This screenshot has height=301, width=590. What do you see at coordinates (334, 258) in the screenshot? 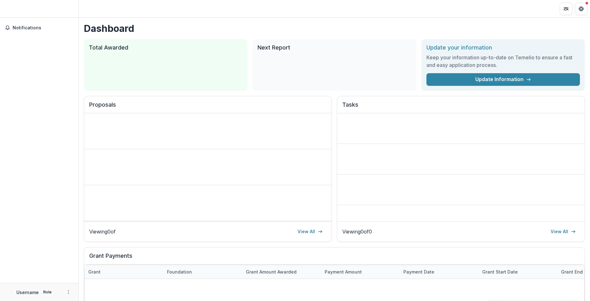
I see `h2: Grant Payments` at bounding box center [334, 258].